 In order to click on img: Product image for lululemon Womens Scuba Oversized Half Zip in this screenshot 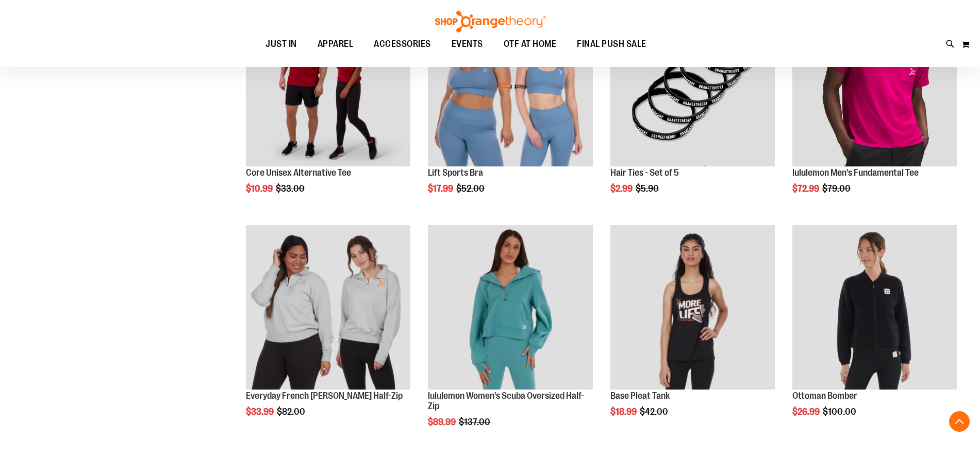, I will do `click(510, 307)`.